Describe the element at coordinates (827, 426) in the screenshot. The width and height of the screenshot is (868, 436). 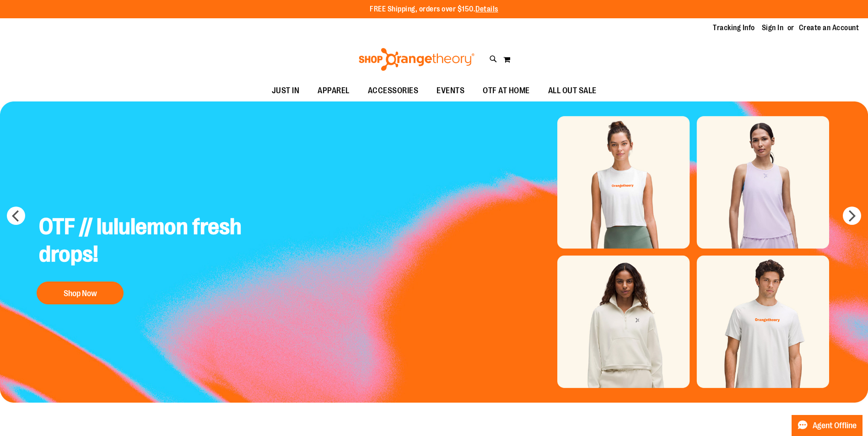
I see `button: Agent Offline` at that location.